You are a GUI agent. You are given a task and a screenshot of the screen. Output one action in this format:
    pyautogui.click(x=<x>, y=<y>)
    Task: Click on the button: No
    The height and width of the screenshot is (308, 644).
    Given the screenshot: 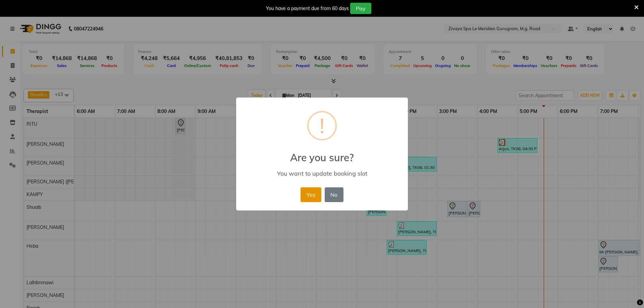 What is the action you would take?
    pyautogui.click(x=334, y=195)
    